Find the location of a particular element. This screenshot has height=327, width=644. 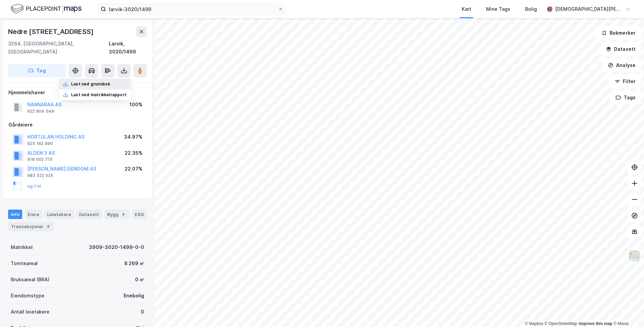

img: logo.f888ab2527a4732fd821a326f86c7f29.svg is located at coordinates (46, 9).